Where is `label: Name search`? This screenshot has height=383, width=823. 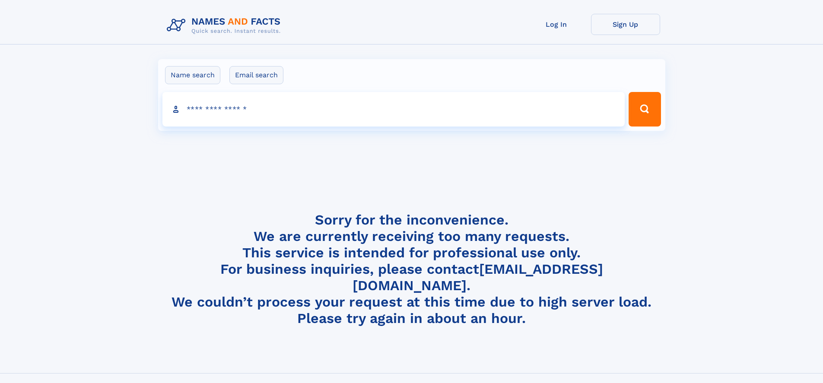
label: Name search is located at coordinates (193, 75).